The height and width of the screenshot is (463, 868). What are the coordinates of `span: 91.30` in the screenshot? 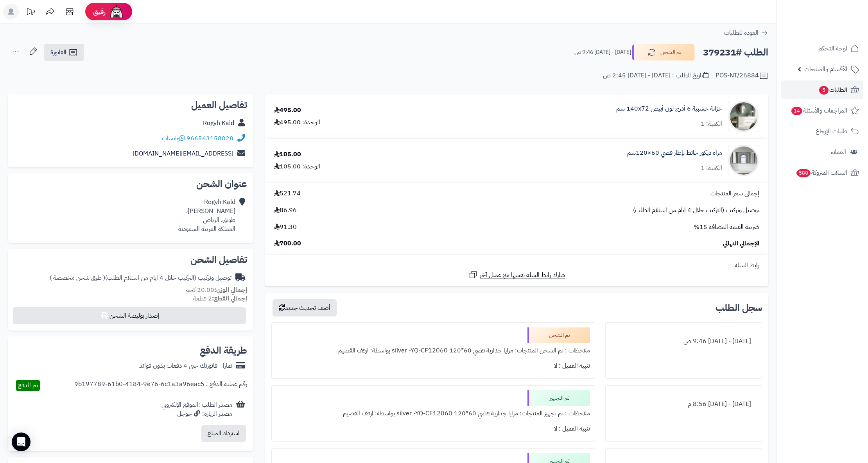 It's located at (285, 227).